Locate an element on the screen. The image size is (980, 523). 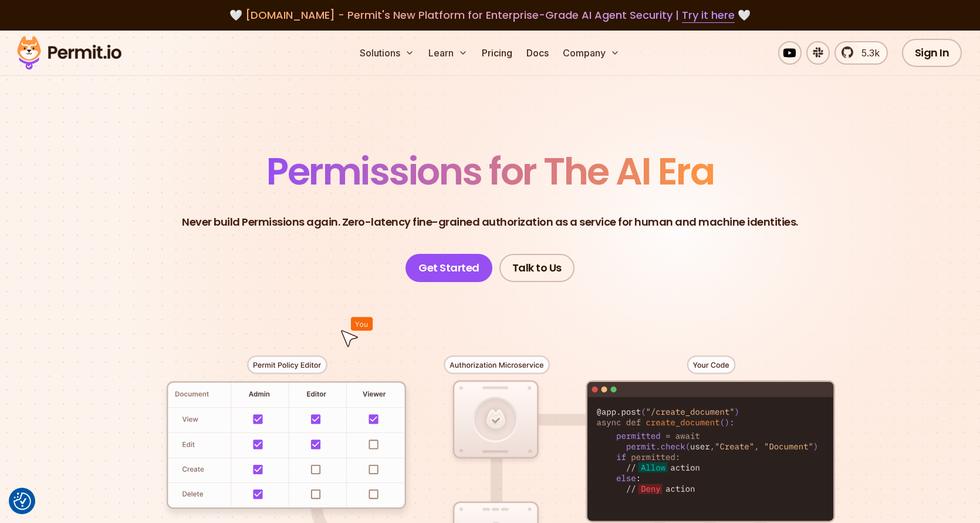
p: Never build Permissions again. Zero-latency fine-grained authorization as a service for human and... is located at coordinates (490, 222).